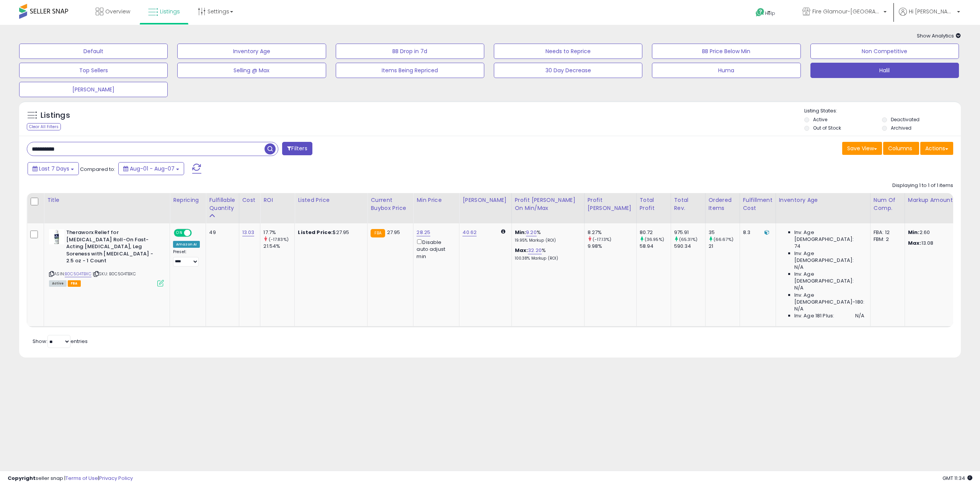 The image size is (980, 486). I want to click on a: 9.20, so click(531, 232).